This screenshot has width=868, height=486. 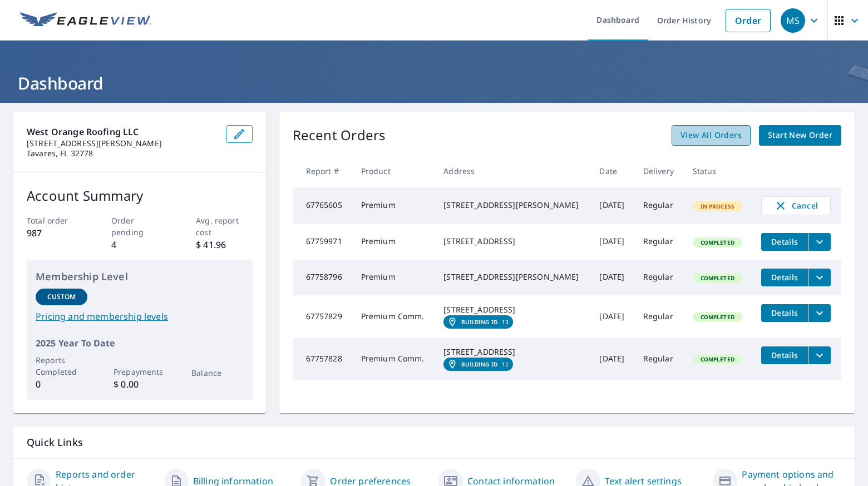 I want to click on th: Date, so click(x=612, y=171).